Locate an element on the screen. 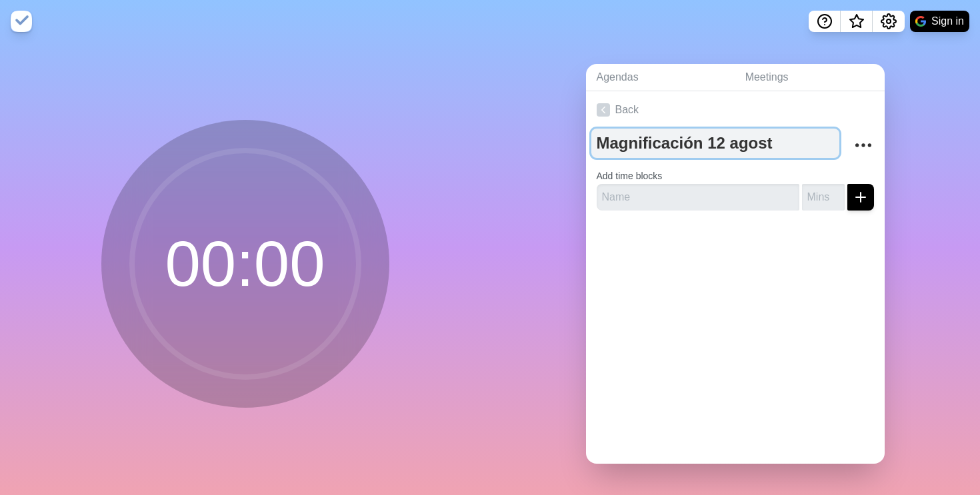 The image size is (980, 495). button: Settings is located at coordinates (889, 21).